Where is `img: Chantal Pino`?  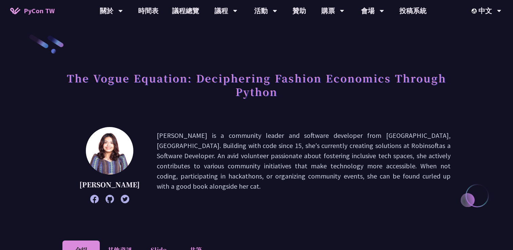 img: Chantal Pino is located at coordinates (110, 151).